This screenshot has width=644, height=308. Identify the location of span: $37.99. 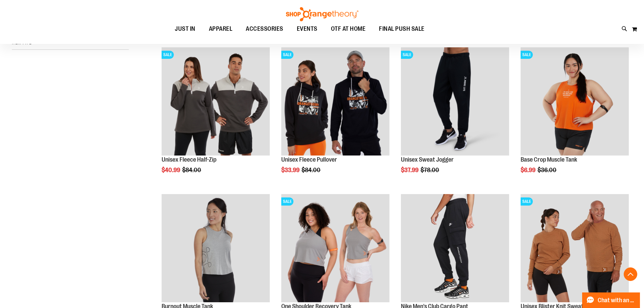
(410, 170).